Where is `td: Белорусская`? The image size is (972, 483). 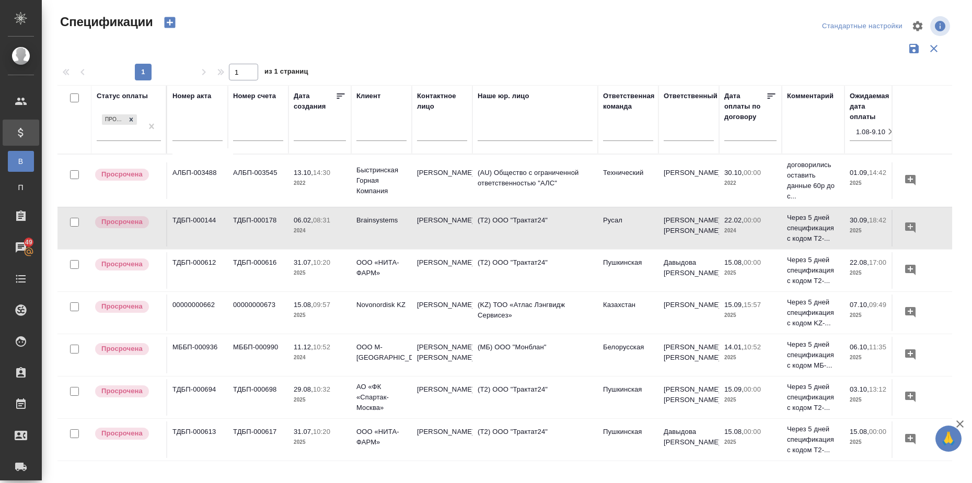
td: Белорусская is located at coordinates (628, 355).